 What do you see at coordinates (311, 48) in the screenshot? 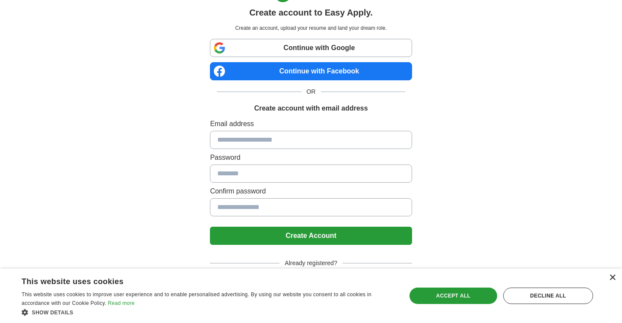
I see `a: Continue with Google` at bounding box center [311, 48].